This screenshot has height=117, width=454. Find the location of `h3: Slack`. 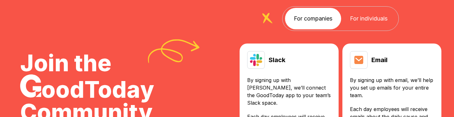

h3: Slack is located at coordinates (277, 60).